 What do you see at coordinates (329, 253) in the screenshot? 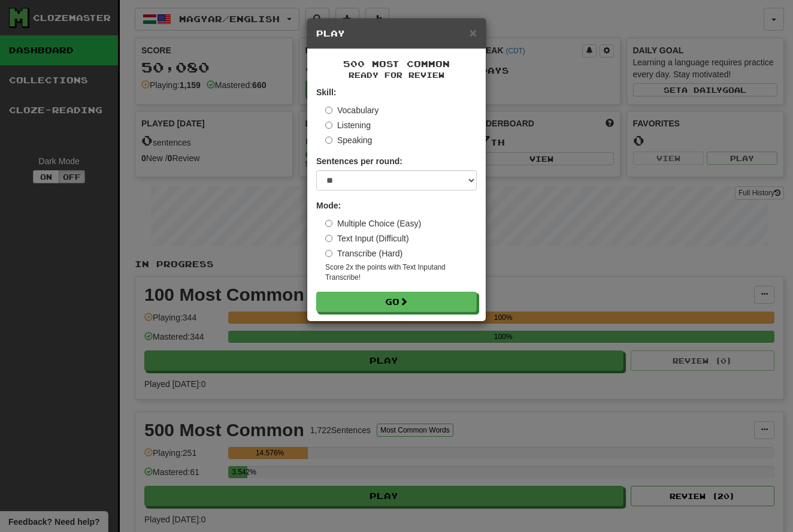
I see `input: Transcribe (Hard)` at bounding box center [329, 253].